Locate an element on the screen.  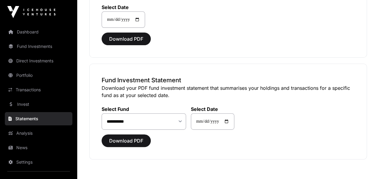
a: Fund Investments is located at coordinates (39, 46).